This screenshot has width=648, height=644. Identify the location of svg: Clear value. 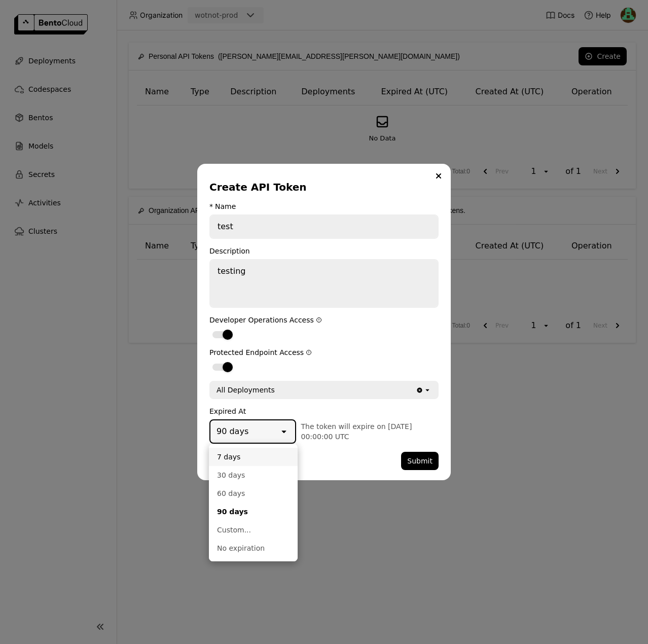
(419, 390).